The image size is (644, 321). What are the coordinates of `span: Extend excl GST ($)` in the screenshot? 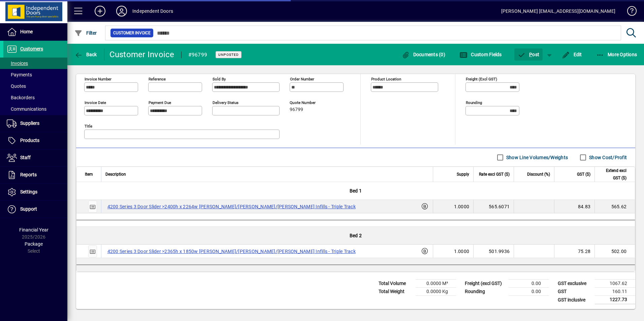 It's located at (613, 175).